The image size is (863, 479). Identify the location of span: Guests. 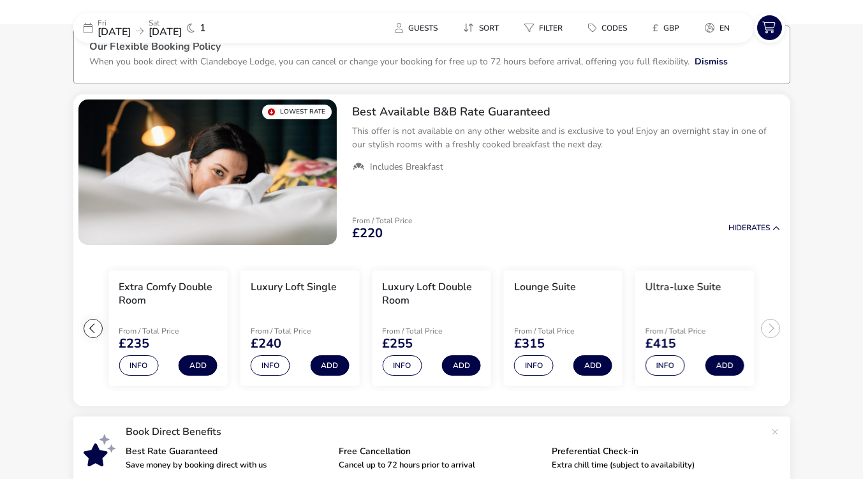
(423, 28).